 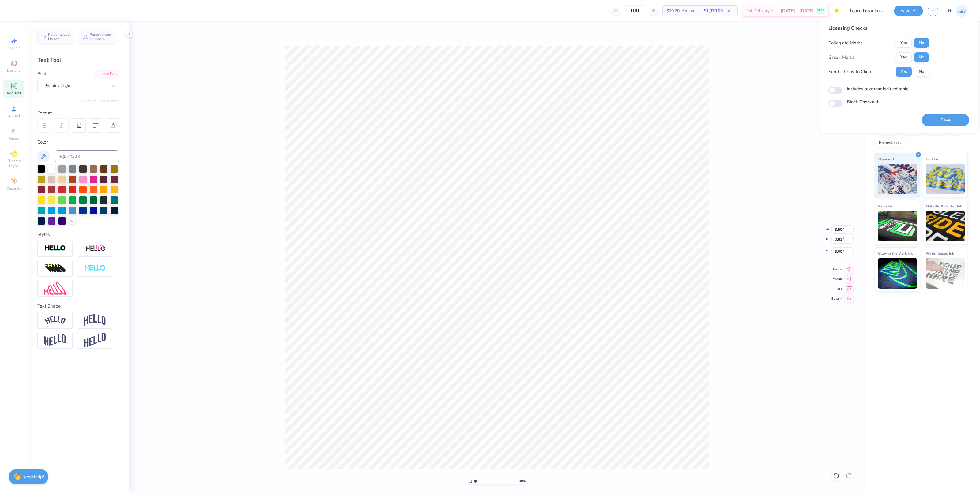 What do you see at coordinates (55, 340) in the screenshot?
I see `img: Flag` at bounding box center [55, 340].